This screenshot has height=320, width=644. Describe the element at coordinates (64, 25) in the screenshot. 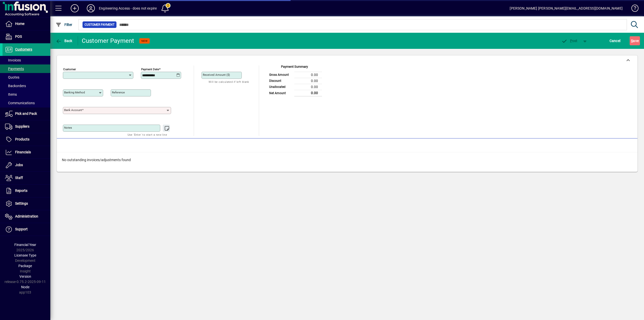

I see `button: Filter` at that location.